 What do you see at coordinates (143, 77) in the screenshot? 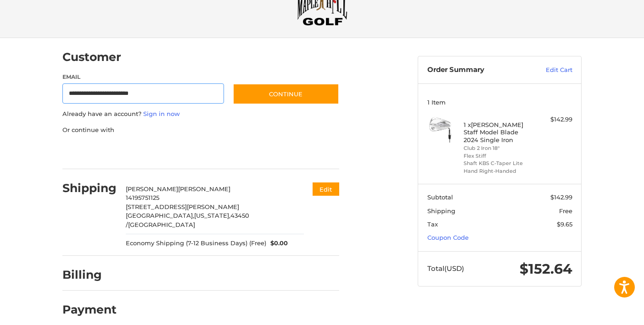
I see `label: Email` at bounding box center [143, 77].